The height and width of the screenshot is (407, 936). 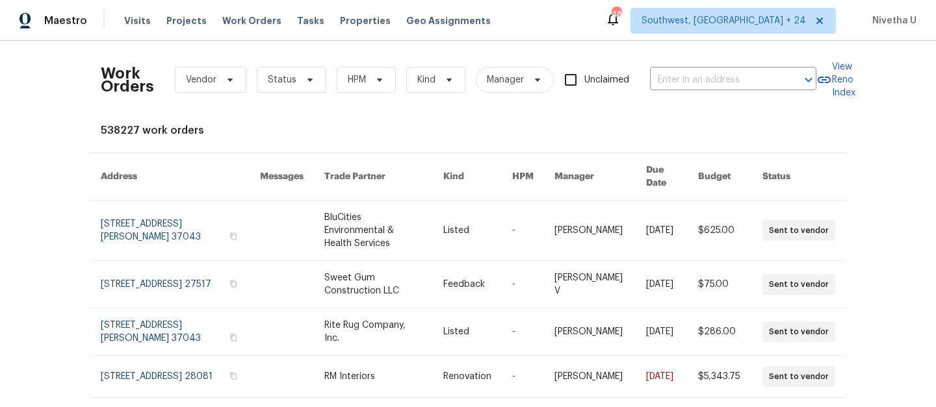 I want to click on td: Rite Rug Company, Inc., so click(x=373, y=332).